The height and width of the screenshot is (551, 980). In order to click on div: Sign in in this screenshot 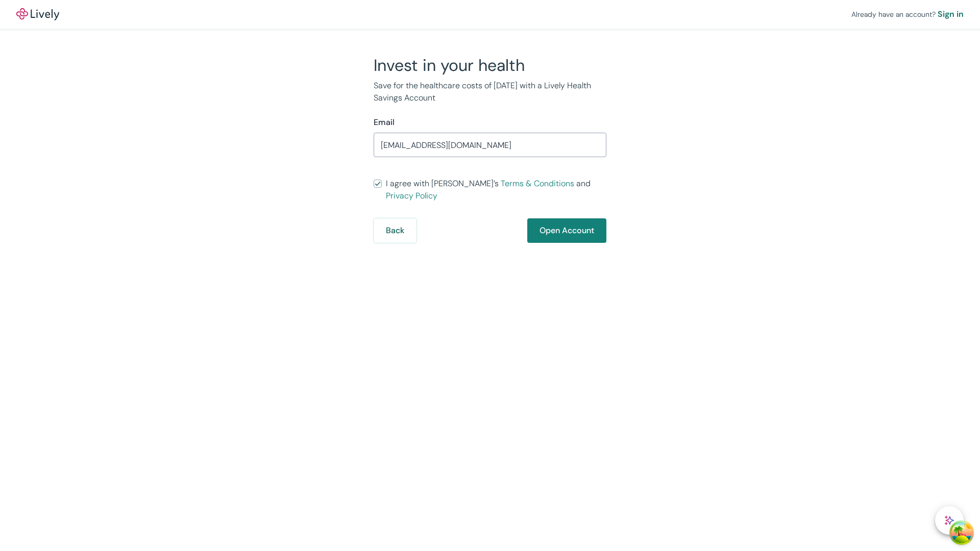, I will do `click(950, 14)`.